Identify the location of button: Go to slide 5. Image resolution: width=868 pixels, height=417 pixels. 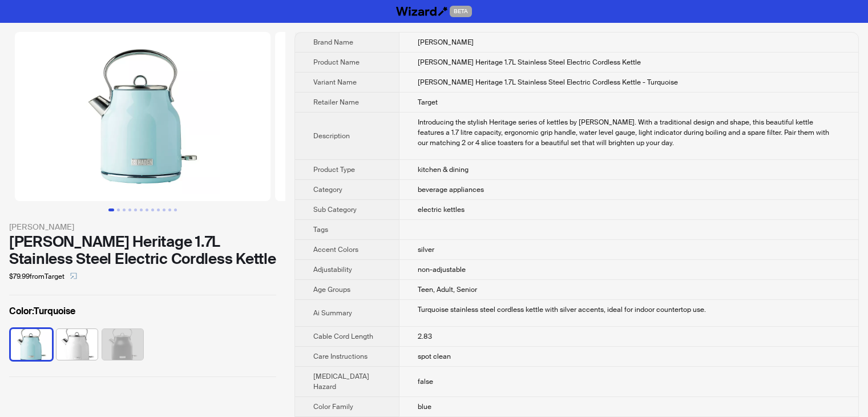
(135, 209).